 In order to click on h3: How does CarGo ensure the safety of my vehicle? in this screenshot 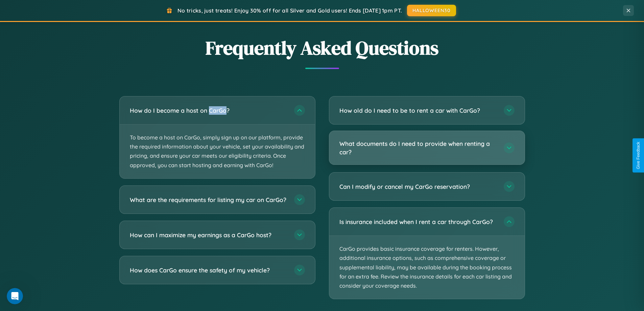, I will do `click(209, 269)`.